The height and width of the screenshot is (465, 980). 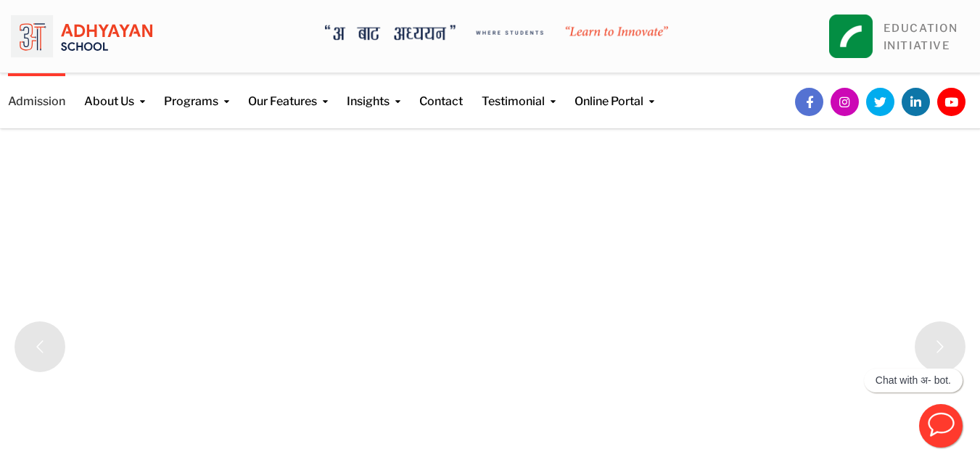 I want to click on img: A Bata Adhyayan where students learn to Innovate, so click(x=497, y=33).